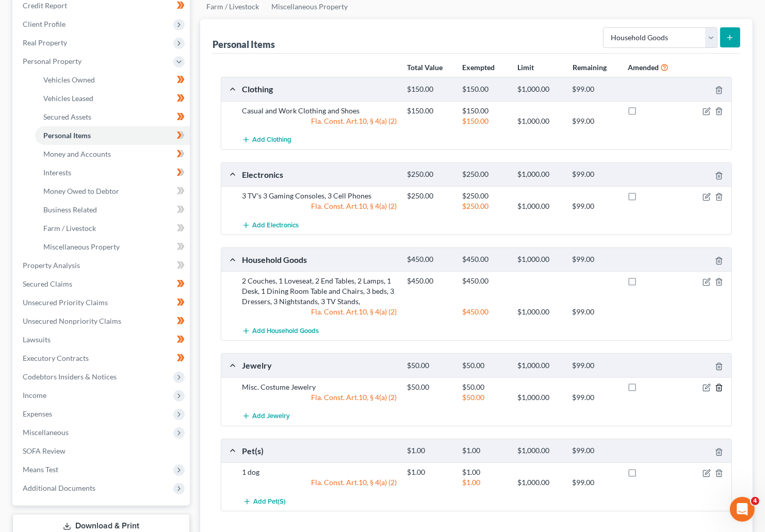 This screenshot has width=765, height=532. I want to click on button: Add Clothing, so click(267, 140).